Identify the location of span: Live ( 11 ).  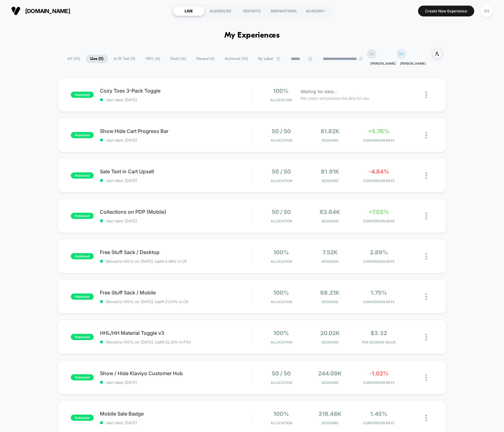
(97, 59).